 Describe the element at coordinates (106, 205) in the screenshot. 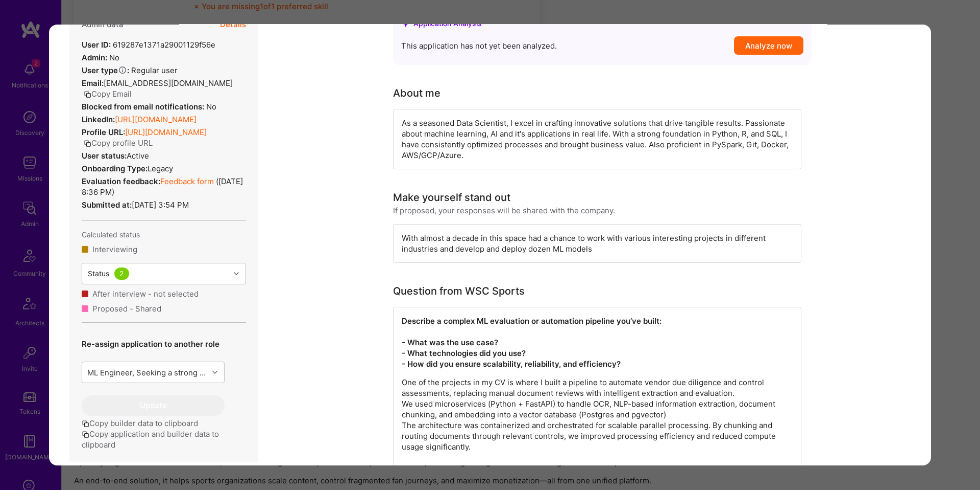

I see `strong: Submitted at:` at that location.